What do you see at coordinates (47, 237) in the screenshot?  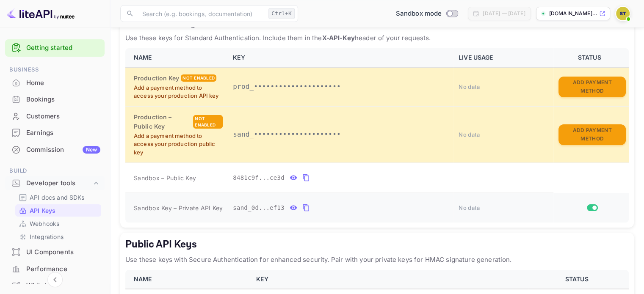 I see `p: Integrations` at bounding box center [47, 237].